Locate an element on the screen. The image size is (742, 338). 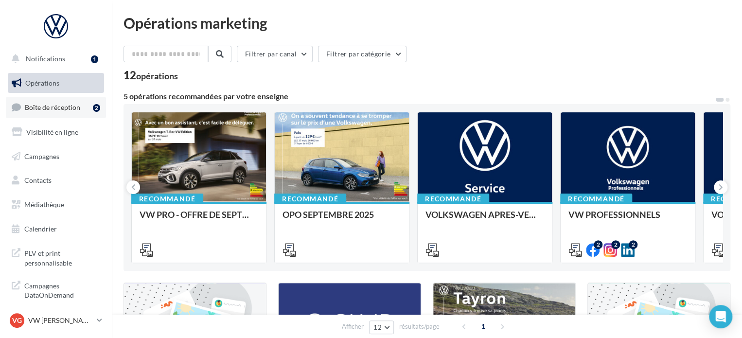
button: Notifications 1 is located at coordinates (54, 59).